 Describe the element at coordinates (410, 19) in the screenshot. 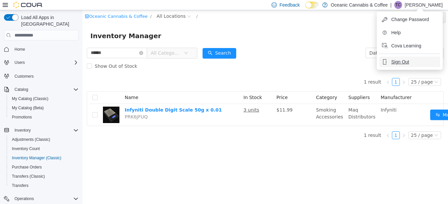

I see `button: Change Password` at that location.